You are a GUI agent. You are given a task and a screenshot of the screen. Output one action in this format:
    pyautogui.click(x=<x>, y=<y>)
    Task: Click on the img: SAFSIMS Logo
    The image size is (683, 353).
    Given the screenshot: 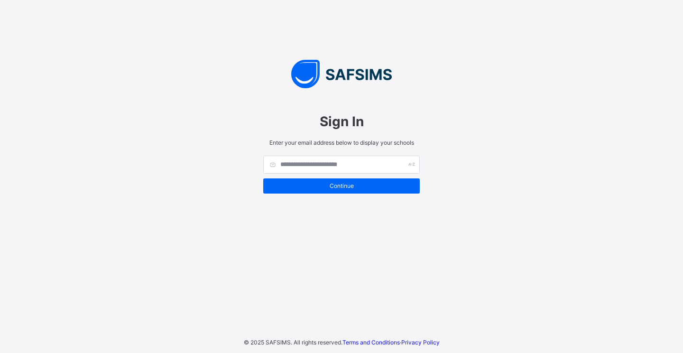 What is the action you would take?
    pyautogui.click(x=341, y=74)
    